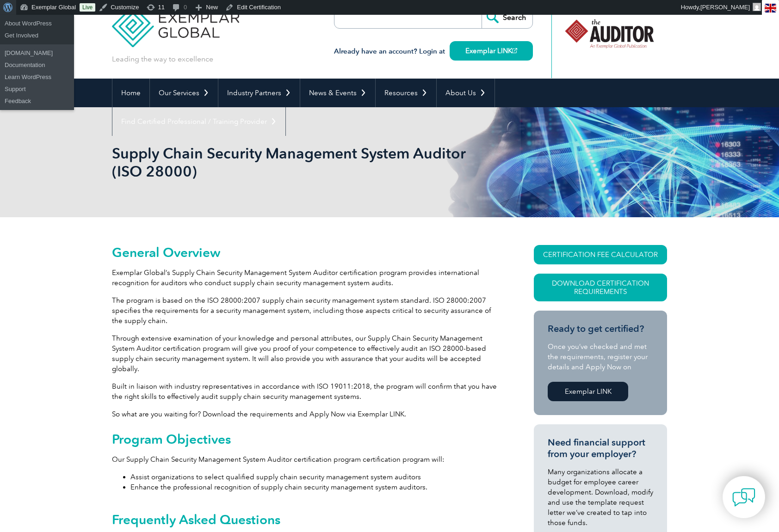 The width and height of the screenshot is (779, 532). I want to click on img: contact-chat.png, so click(744, 498).